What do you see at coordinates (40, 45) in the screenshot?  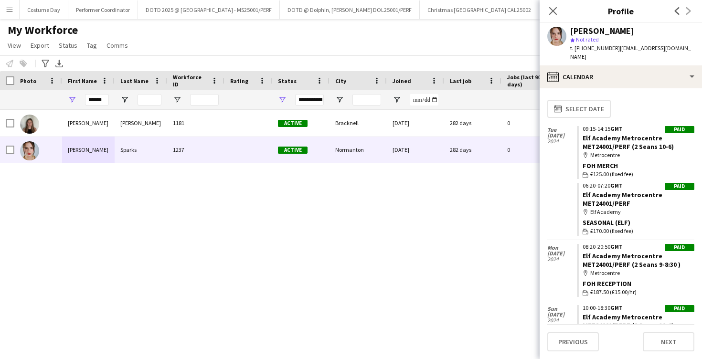 I see `a: Export` at bounding box center [40, 45].